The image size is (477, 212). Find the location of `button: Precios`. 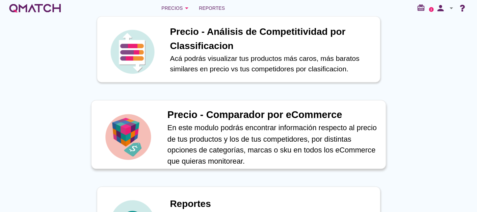

button: Precios is located at coordinates (176, 8).